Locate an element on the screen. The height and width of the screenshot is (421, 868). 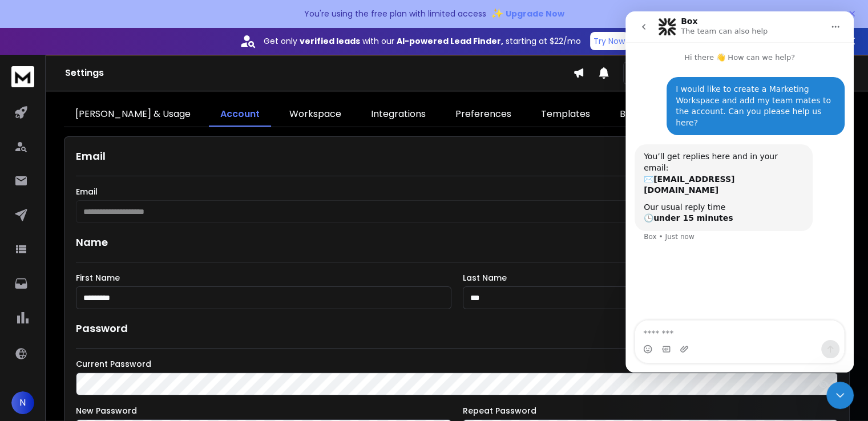
button: Home is located at coordinates (210, 15).